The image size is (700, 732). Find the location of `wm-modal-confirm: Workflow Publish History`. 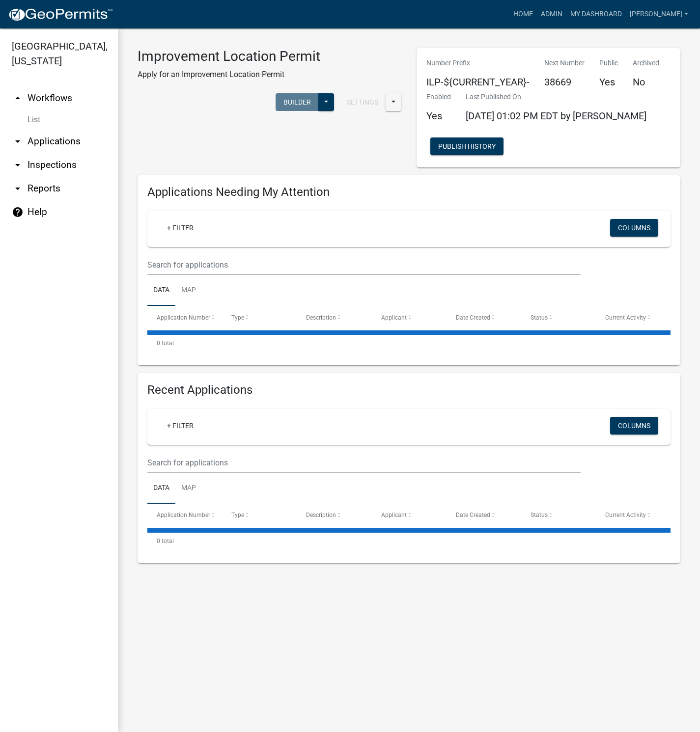

wm-modal-confirm: Workflow Publish History is located at coordinates (467, 147).